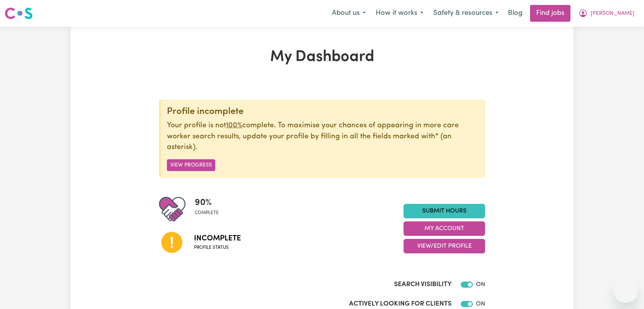 This screenshot has width=644, height=309. Describe the element at coordinates (444, 211) in the screenshot. I see `a: Submit Hours` at that location.